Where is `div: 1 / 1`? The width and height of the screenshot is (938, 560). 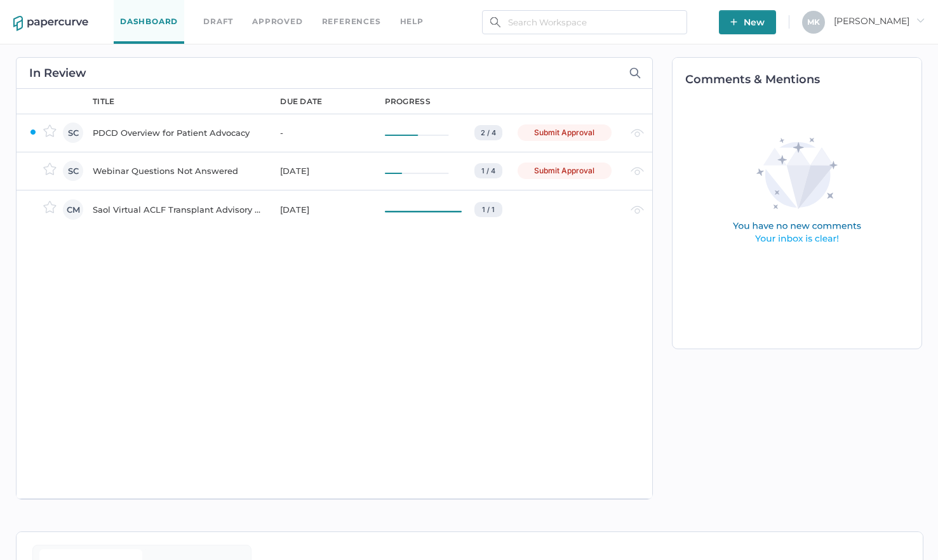
div: 1 / 1 is located at coordinates (488, 210).